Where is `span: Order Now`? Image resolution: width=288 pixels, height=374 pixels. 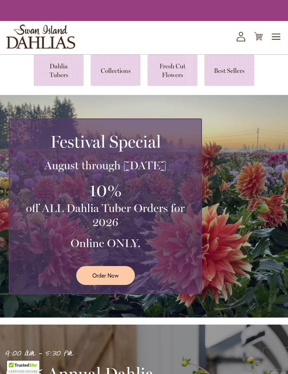
span: Order Now is located at coordinates (105, 275).